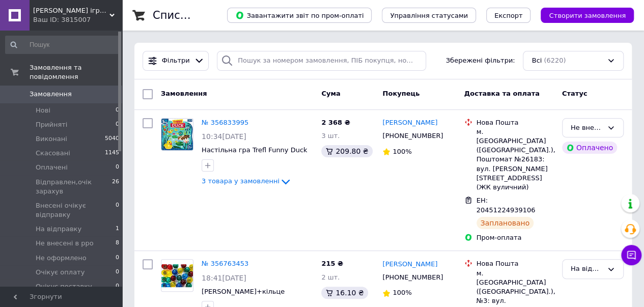 The height and width of the screenshot is (307, 644). I want to click on a: Створити замовлення, so click(582, 15).